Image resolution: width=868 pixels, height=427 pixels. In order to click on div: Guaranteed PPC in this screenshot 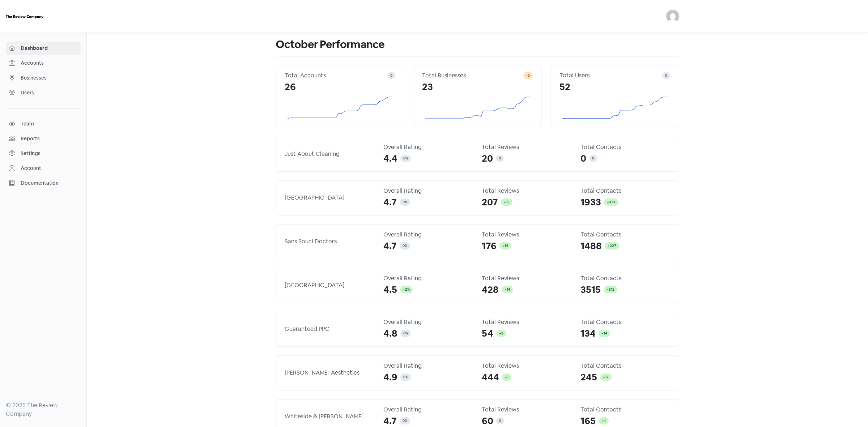, I will do `click(329, 329)`.